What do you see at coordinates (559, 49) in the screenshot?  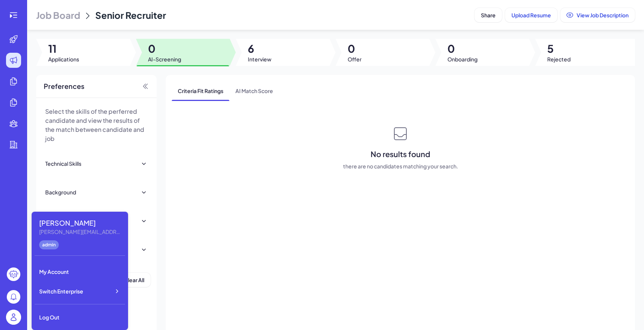 I see `span: 5` at bounding box center [559, 49].